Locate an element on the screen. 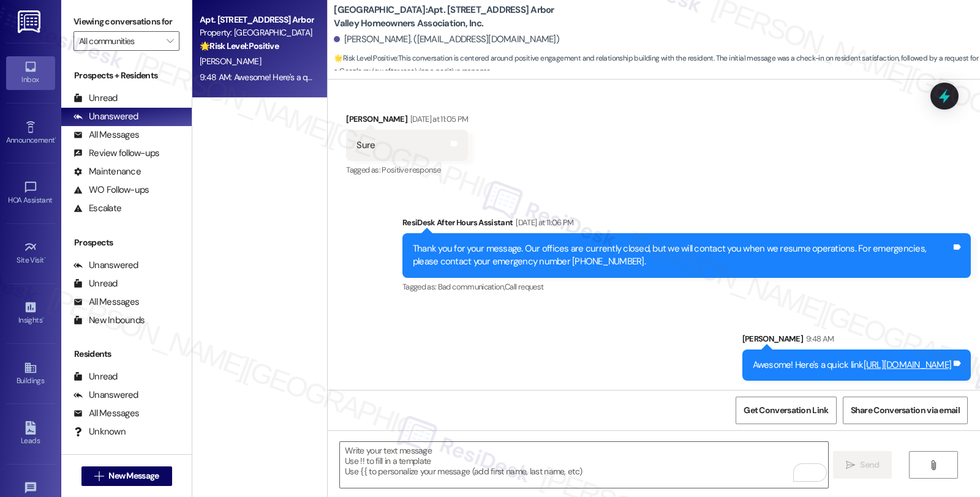 This screenshot has height=497, width=980. div: Prospects + Residents is located at coordinates (127, 75).